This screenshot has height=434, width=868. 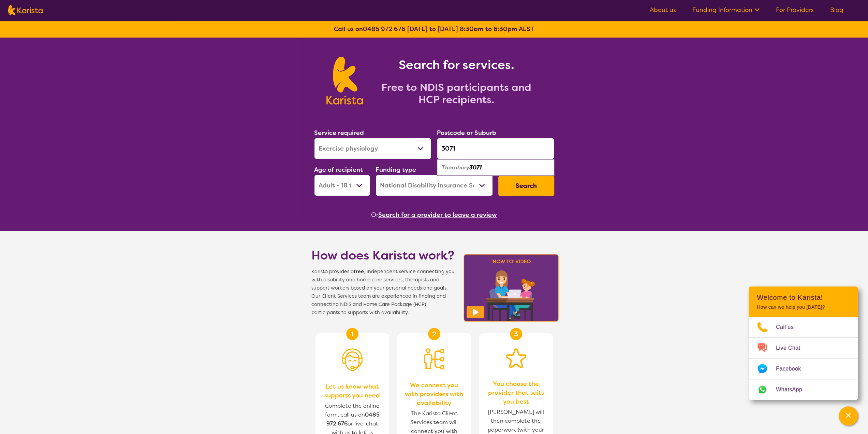 I want to click on label: Service required, so click(x=339, y=133).